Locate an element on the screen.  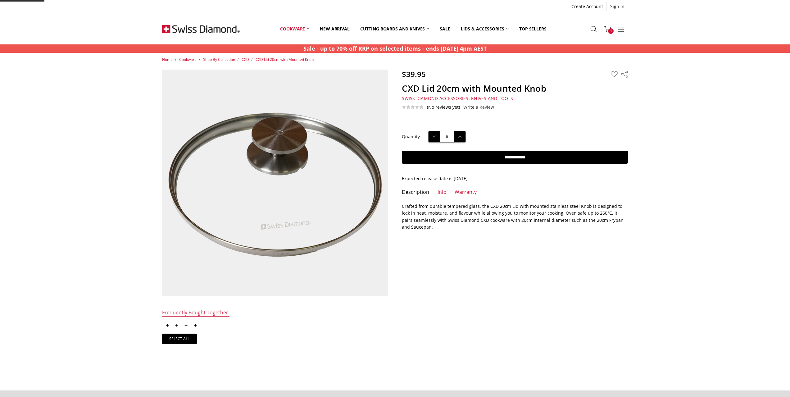
a: Lids & Accessories is located at coordinates (485, 29).